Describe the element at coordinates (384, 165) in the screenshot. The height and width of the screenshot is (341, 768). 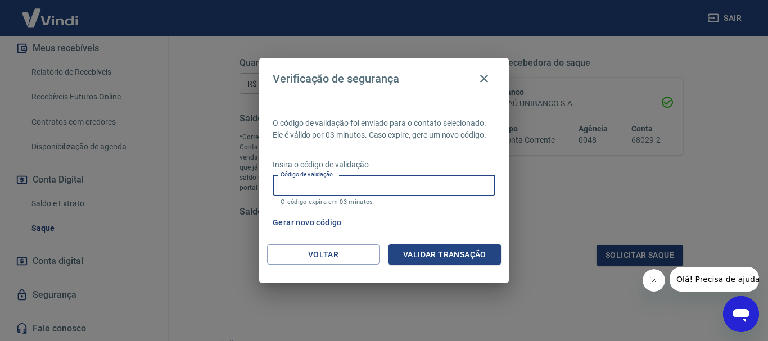
I see `p: Insira o código de validação` at that location.